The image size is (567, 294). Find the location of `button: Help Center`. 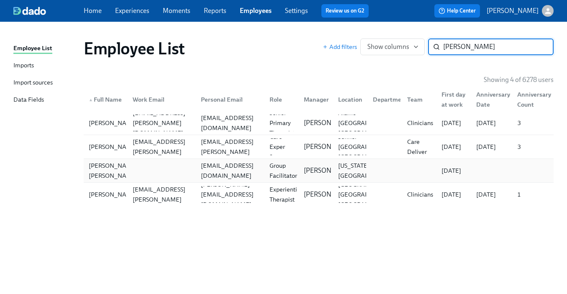

button: Help Center is located at coordinates (457, 11).